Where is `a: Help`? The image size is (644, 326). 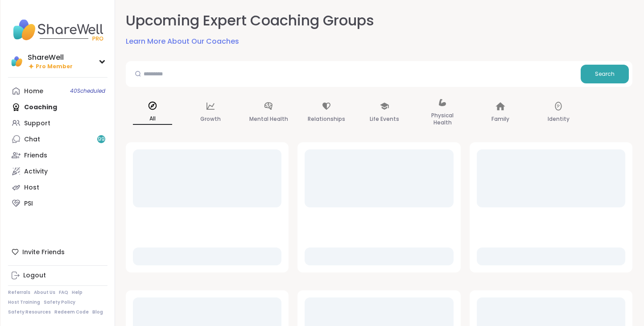
a: Help is located at coordinates (77, 292).